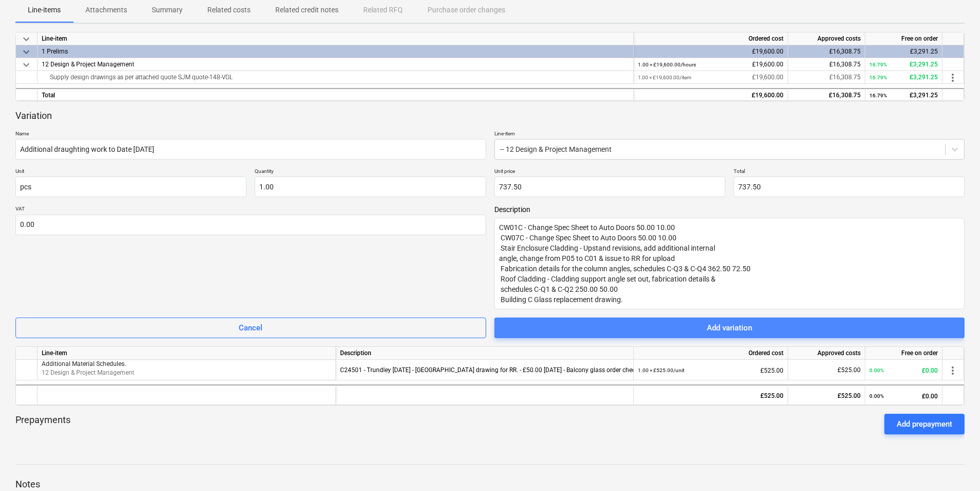 This screenshot has width=980, height=491. What do you see at coordinates (250, 328) in the screenshot?
I see `button: Cancel` at bounding box center [250, 328].